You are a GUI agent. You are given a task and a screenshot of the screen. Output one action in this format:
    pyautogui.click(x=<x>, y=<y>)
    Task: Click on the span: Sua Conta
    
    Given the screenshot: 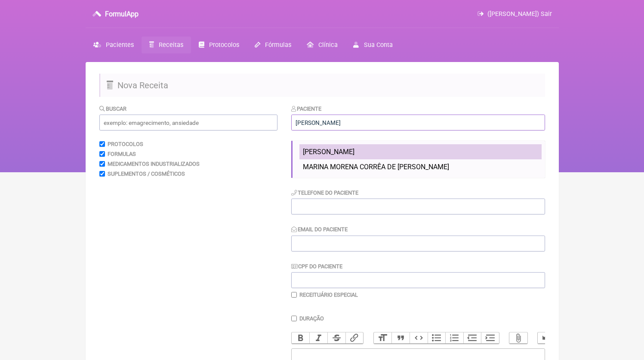 What is the action you would take?
    pyautogui.click(x=378, y=45)
    